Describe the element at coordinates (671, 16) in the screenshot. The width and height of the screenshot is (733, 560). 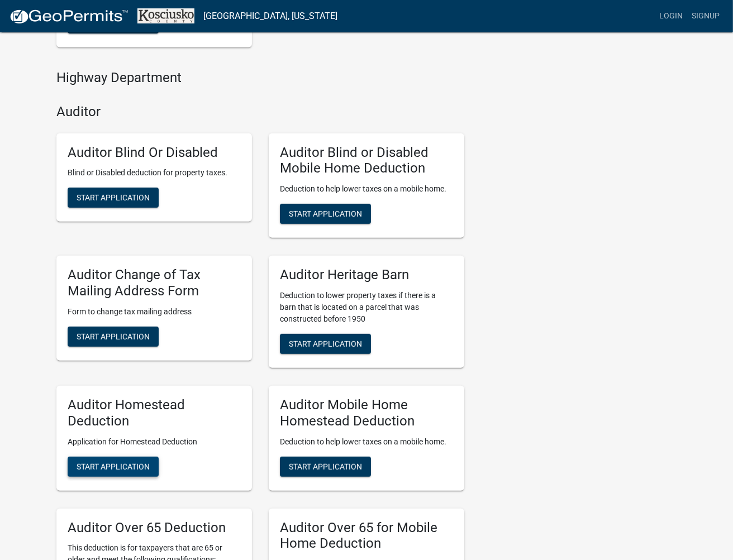
I see `a: Login` at that location.